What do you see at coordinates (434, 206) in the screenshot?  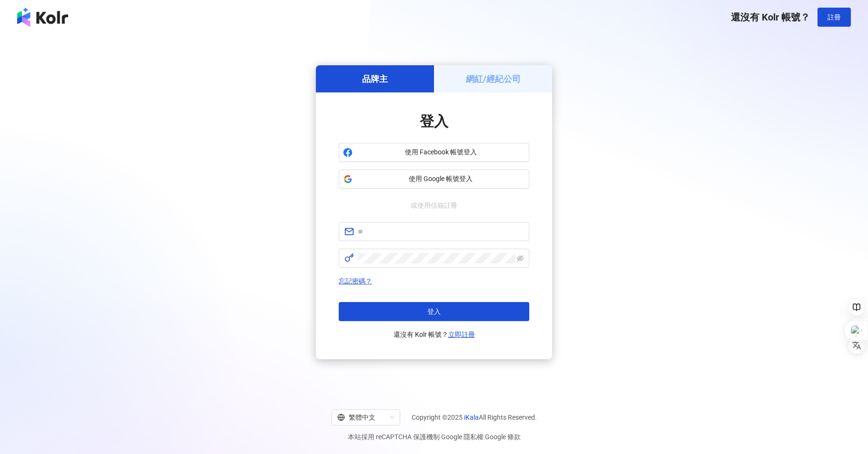 I see `span: 或使用信箱註冊` at bounding box center [434, 206].